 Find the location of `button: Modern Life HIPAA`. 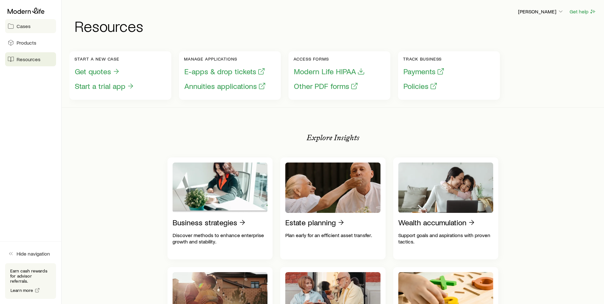

button: Modern Life HIPAA is located at coordinates (329, 71).